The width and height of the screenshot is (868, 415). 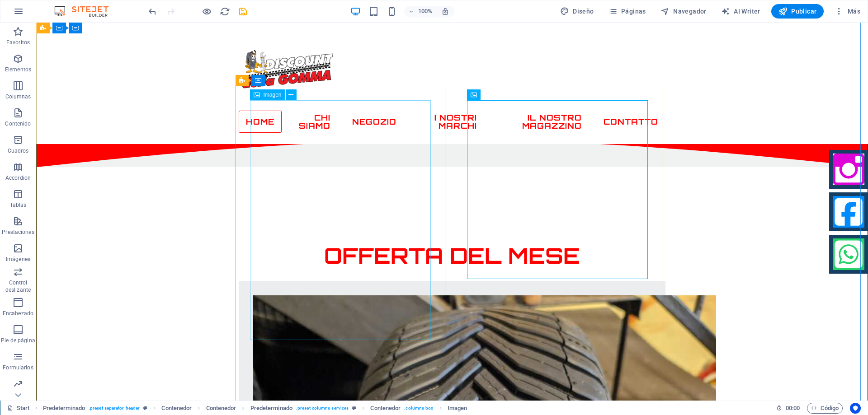 What do you see at coordinates (18, 96) in the screenshot?
I see `p: Columnas` at bounding box center [18, 96].